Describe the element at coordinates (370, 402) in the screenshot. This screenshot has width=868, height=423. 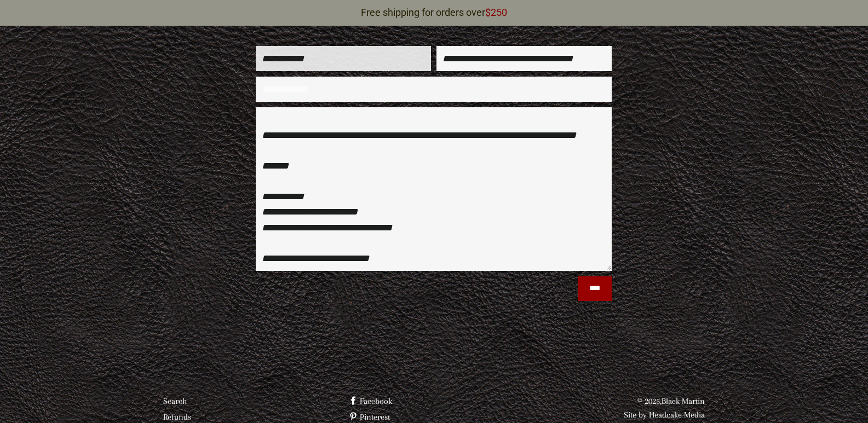
I see `a: Facebook` at that location.